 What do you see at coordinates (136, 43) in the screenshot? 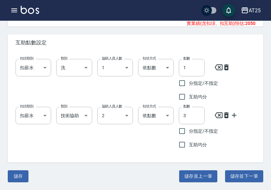
I see `span: 互助點數設定` at bounding box center [136, 43].